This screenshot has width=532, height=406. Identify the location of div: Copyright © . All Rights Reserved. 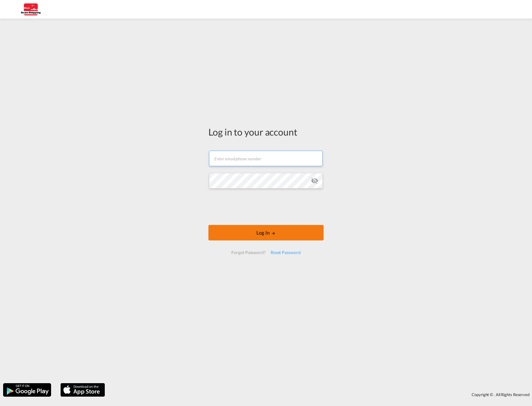
(320, 395).